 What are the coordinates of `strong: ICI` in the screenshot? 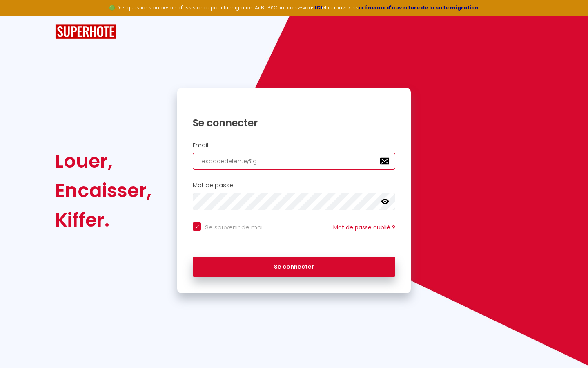 It's located at (319, 7).